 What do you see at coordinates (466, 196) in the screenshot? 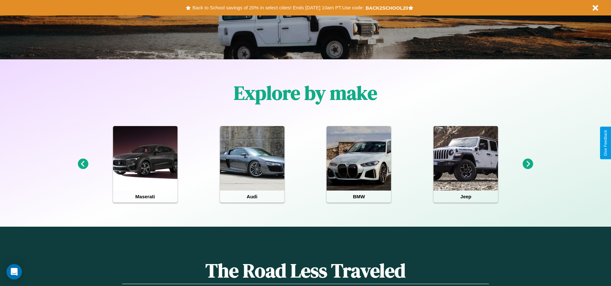
I see `h4: Jeep` at bounding box center [466, 196].